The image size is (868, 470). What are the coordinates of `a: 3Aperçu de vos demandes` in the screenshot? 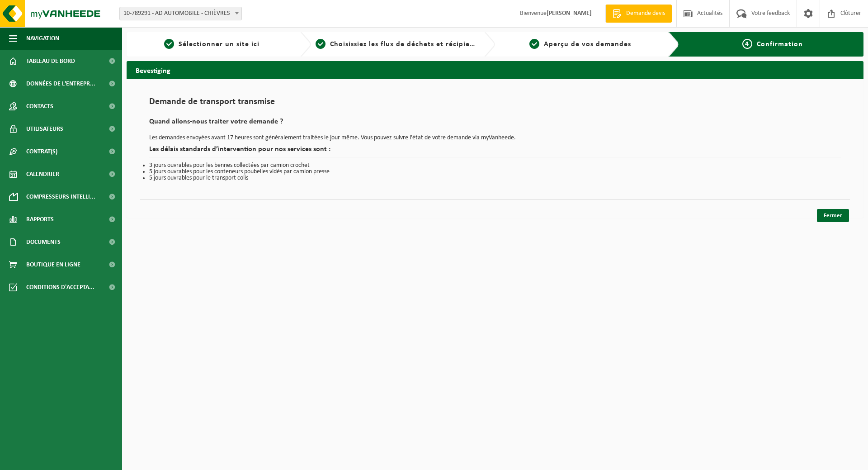 It's located at (581, 44).